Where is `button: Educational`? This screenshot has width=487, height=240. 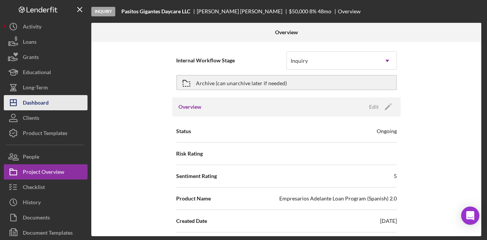
button: Educational is located at coordinates (46, 72).